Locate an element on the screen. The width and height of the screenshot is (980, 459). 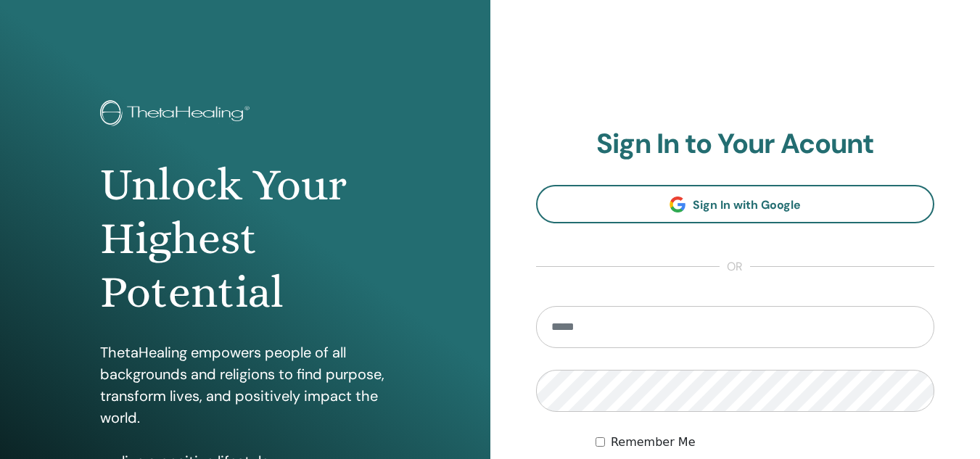
a: Sign In with Google is located at coordinates (736, 204).